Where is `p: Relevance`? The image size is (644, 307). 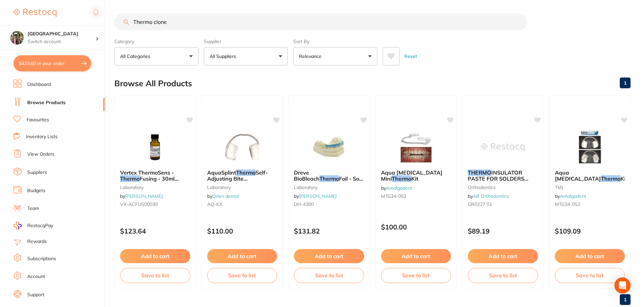
p: Relevance is located at coordinates (312, 56).